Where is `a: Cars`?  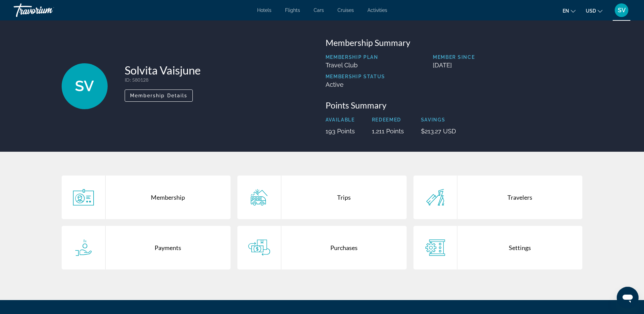
a: Cars is located at coordinates (319, 10).